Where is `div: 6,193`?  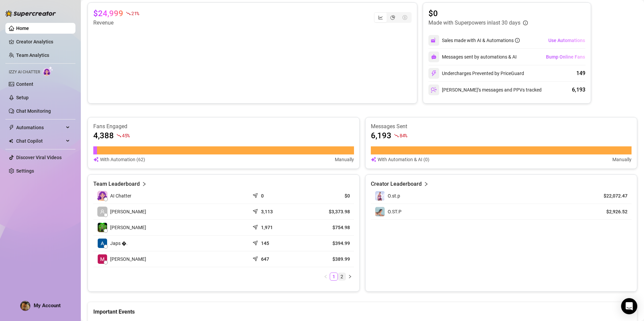
div: 6,193 is located at coordinates (578, 90).